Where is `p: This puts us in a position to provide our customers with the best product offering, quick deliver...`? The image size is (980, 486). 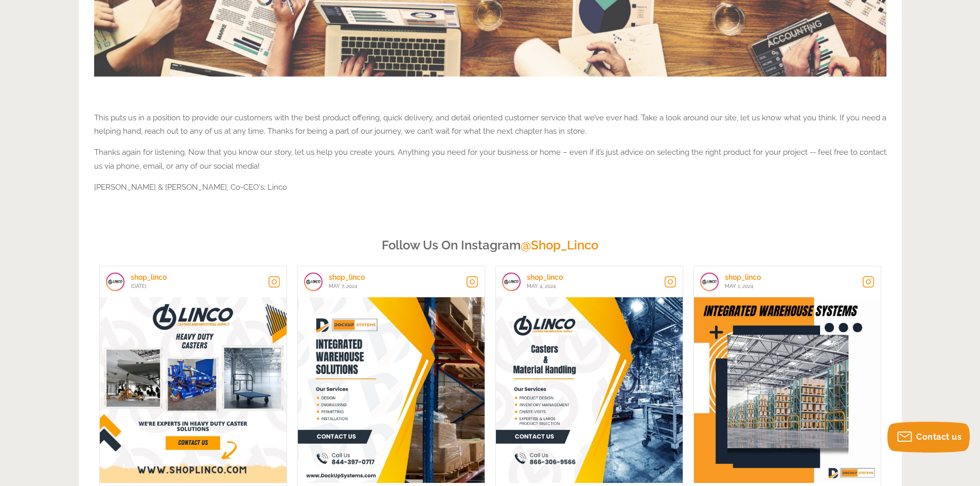 p: This puts us in a position to provide our customers with the best product offering, quick deliver... is located at coordinates (490, 124).